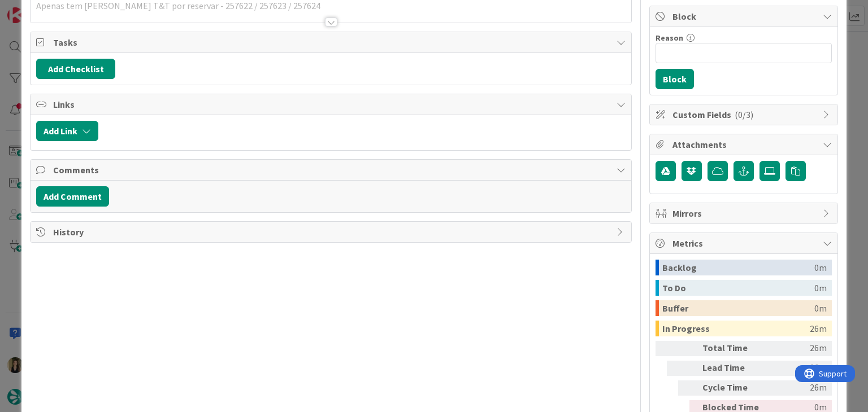 Image resolution: width=868 pixels, height=412 pixels. I want to click on div: Cycle Time, so click(733, 388).